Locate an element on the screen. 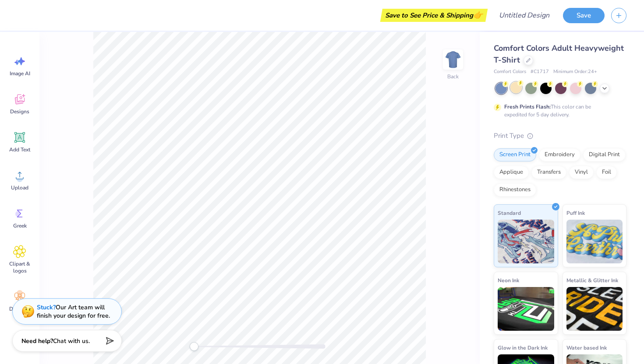 The height and width of the screenshot is (364, 644). span: Chat with us. is located at coordinates (72, 341).